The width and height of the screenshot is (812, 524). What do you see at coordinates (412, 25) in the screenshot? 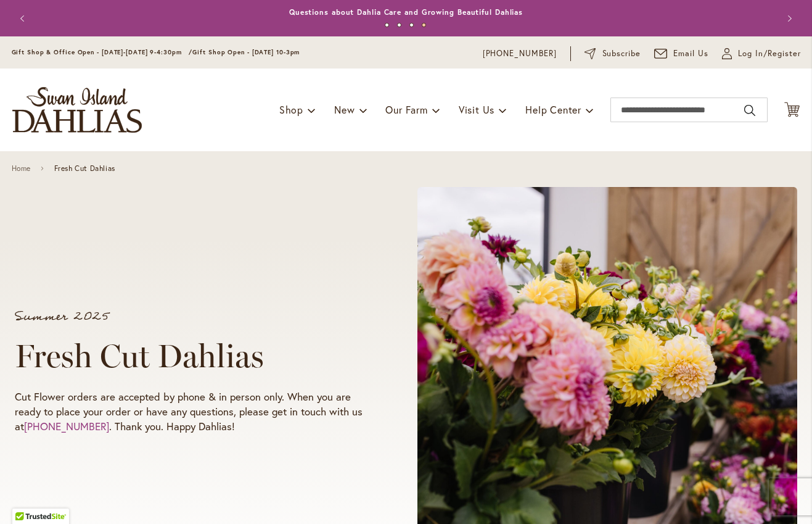
I see `button: 3 of 4` at bounding box center [412, 25].